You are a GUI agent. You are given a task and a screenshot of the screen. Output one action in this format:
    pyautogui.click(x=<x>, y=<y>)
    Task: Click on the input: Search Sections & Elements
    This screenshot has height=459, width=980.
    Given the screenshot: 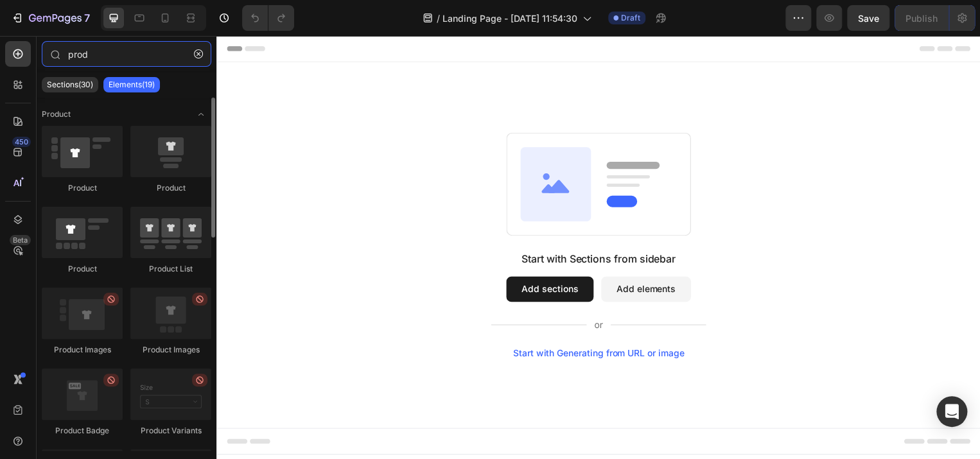 What is the action you would take?
    pyautogui.click(x=126, y=54)
    